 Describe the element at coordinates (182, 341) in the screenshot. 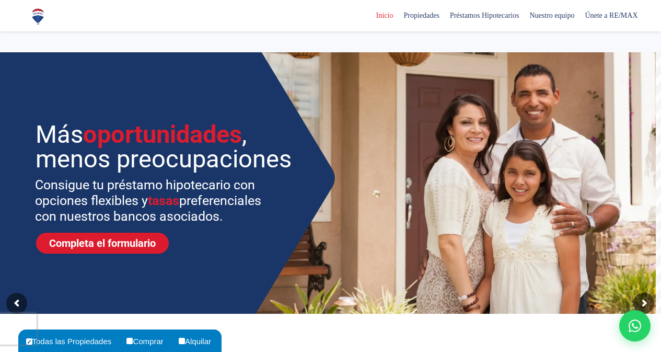

I see `input: Alquilar` at that location.